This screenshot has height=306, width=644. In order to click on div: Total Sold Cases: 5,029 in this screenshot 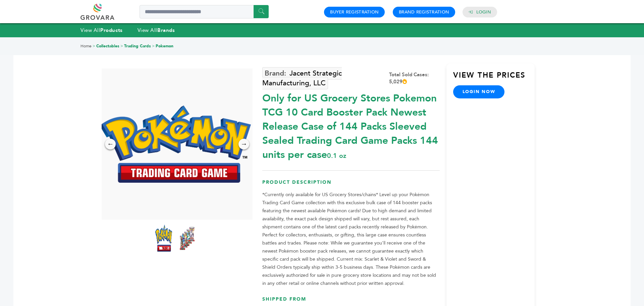, I will do `click(414, 78)`.